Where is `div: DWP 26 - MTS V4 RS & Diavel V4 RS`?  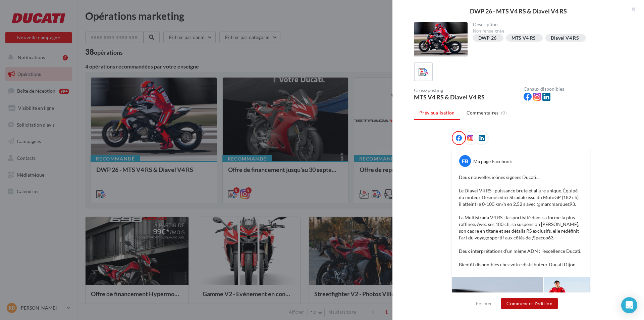 div: DWP 26 - MTS V4 RS & Diavel V4 RS is located at coordinates (519, 11).